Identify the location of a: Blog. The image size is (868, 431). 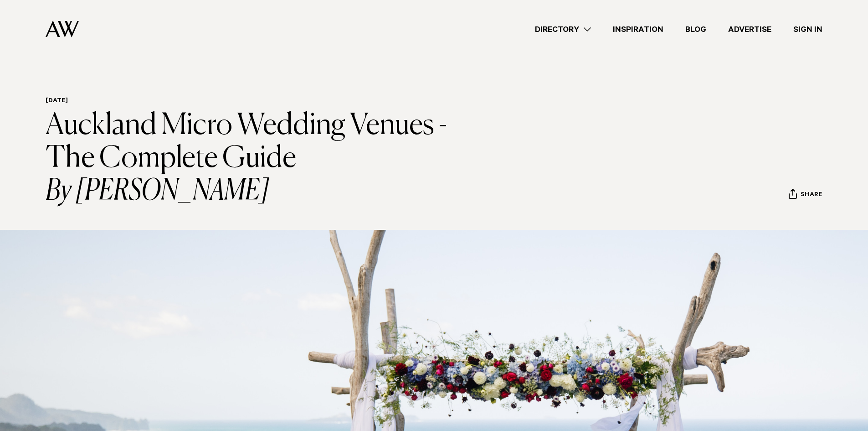
(696, 29).